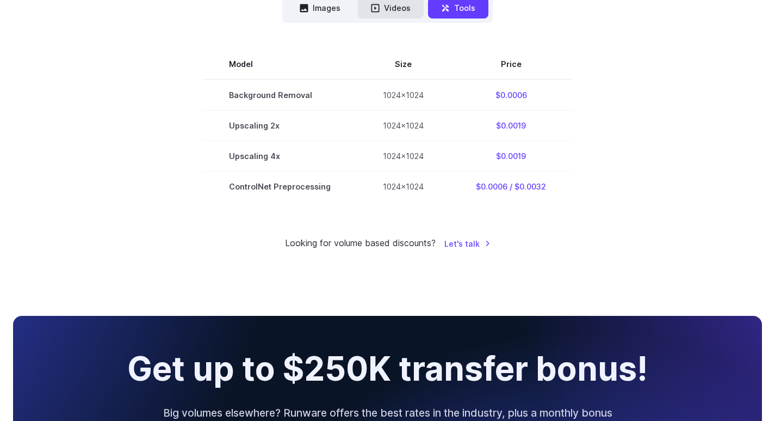 Image resolution: width=775 pixels, height=421 pixels. I want to click on th: Price, so click(511, 64).